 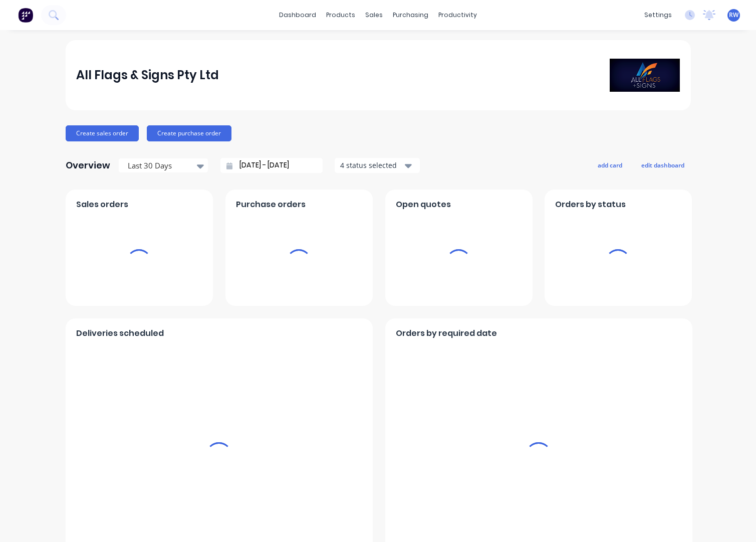 I want to click on button: Create sales order, so click(x=102, y=133).